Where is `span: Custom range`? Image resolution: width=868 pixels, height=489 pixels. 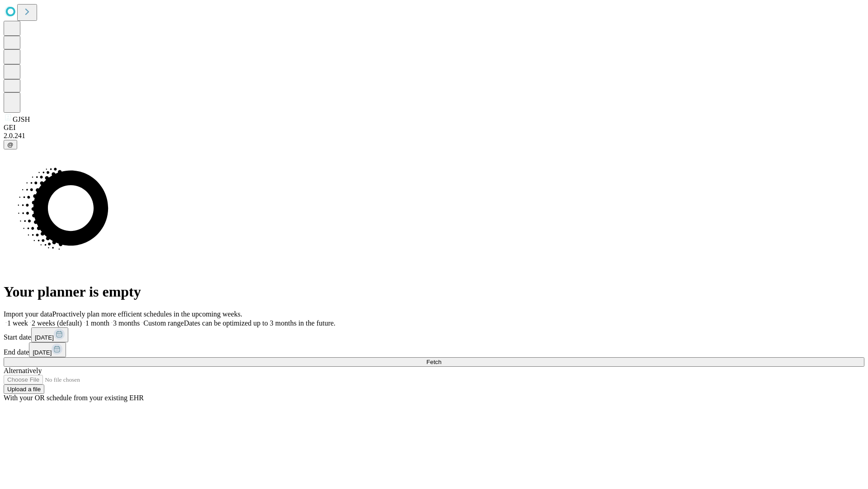 span: Custom range is located at coordinates (163, 322).